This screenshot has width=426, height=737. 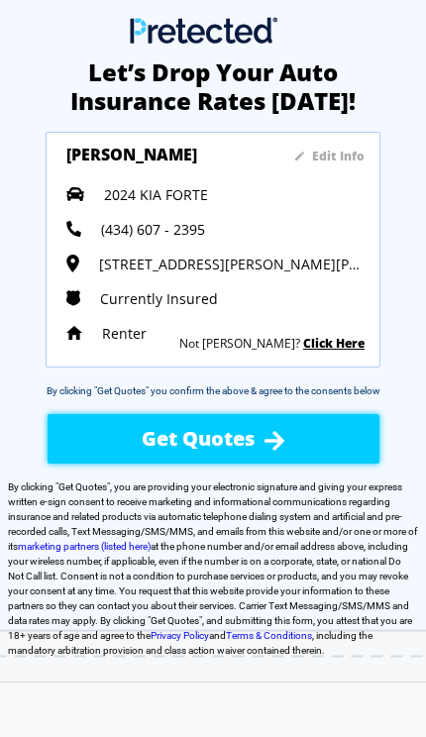 I want to click on span: Currently Insured, so click(x=159, y=298).